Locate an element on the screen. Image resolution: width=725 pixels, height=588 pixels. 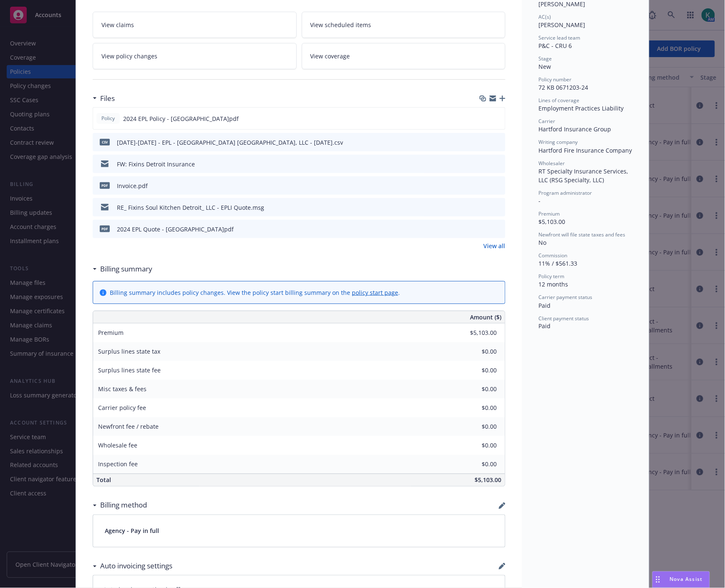
span: Total is located at coordinates (103, 481).